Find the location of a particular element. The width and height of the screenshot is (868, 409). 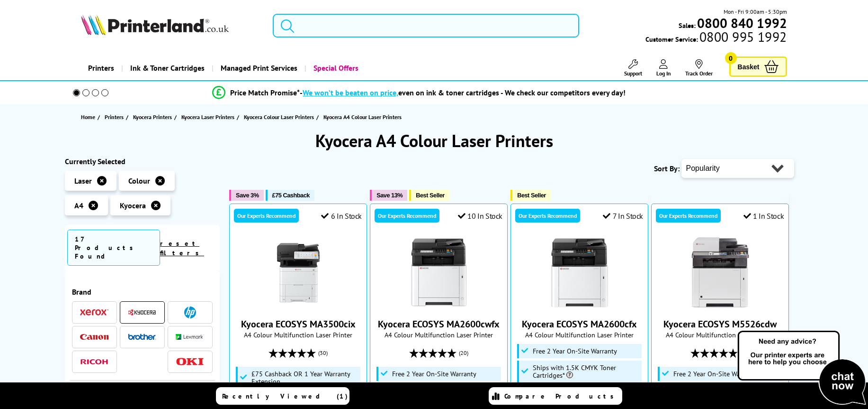

span: Sales: is located at coordinates (687, 25).